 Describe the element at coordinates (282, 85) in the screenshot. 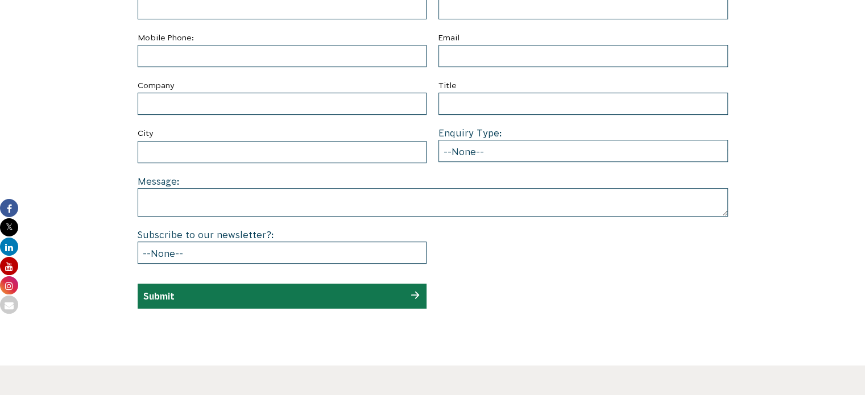

I see `label: Company` at that location.